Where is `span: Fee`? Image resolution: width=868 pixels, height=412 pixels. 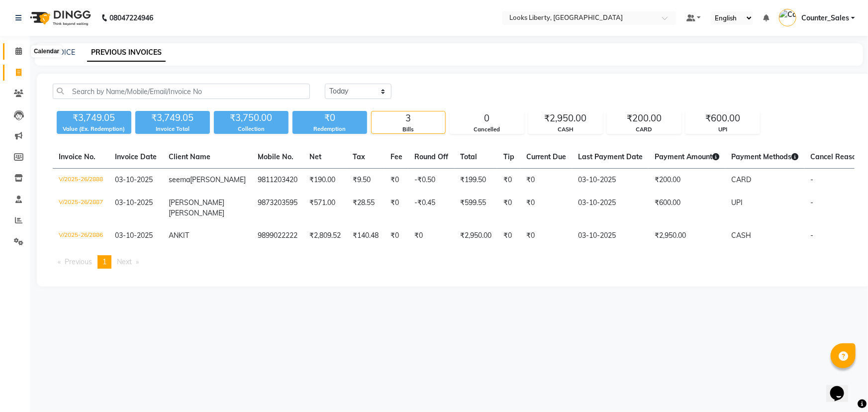 span: Fee is located at coordinates (397, 157).